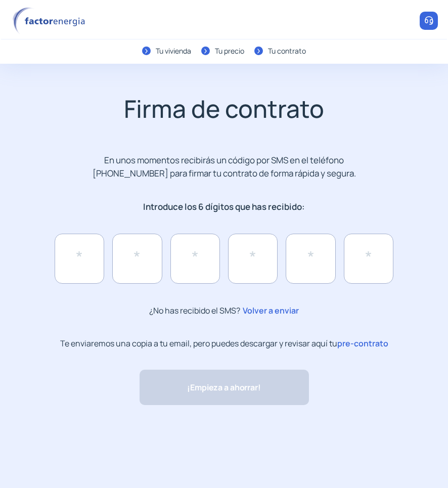 The width and height of the screenshot is (448, 488). I want to click on img: logo factor, so click(51, 21).